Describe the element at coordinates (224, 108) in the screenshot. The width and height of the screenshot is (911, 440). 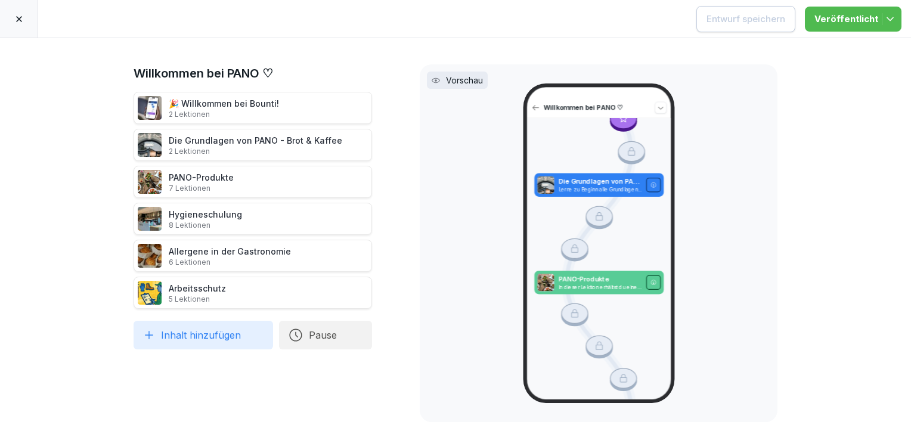
I see `div: 🎉 Willkommen bei Bounti!` at that location.